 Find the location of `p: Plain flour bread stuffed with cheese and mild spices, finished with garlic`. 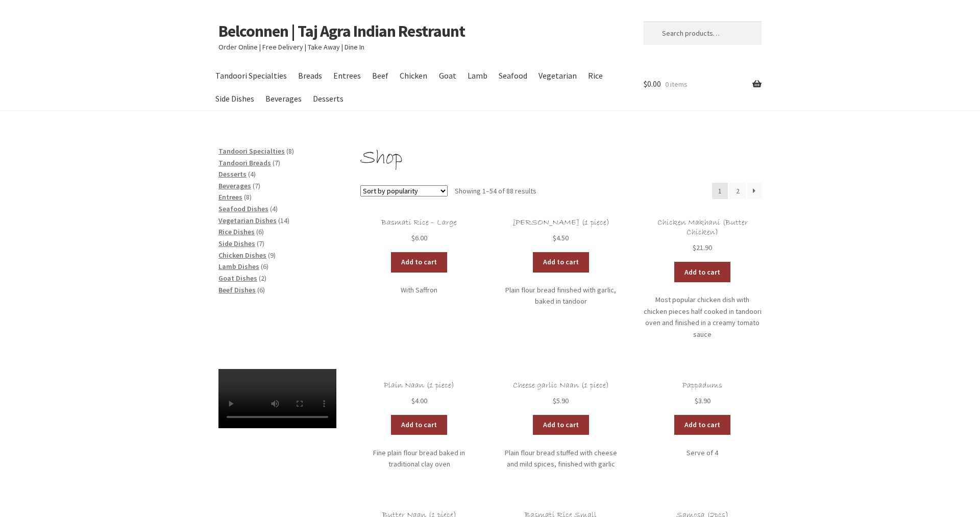

p: Plain flour bread stuffed with cheese and mild spices, finished with garlic is located at coordinates (561, 458).